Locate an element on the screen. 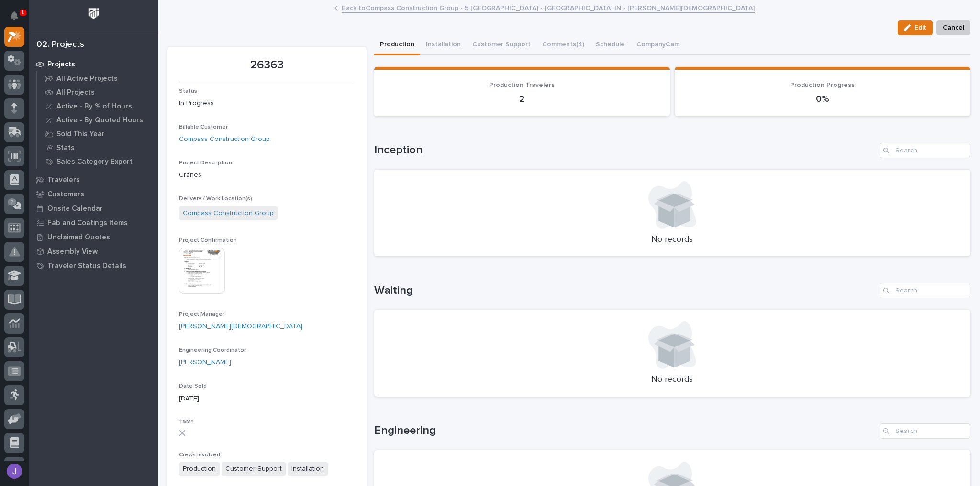 The width and height of the screenshot is (980, 486). p: Onsite Calendar is located at coordinates (75, 209).